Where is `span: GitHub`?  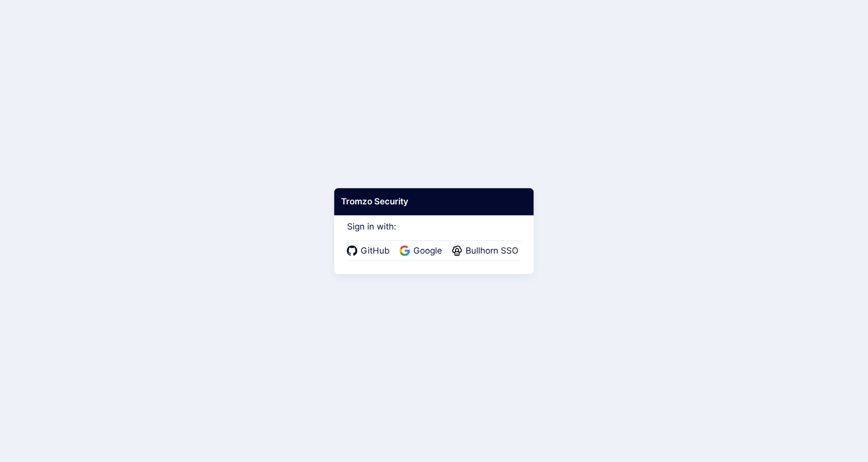 span: GitHub is located at coordinates (375, 251).